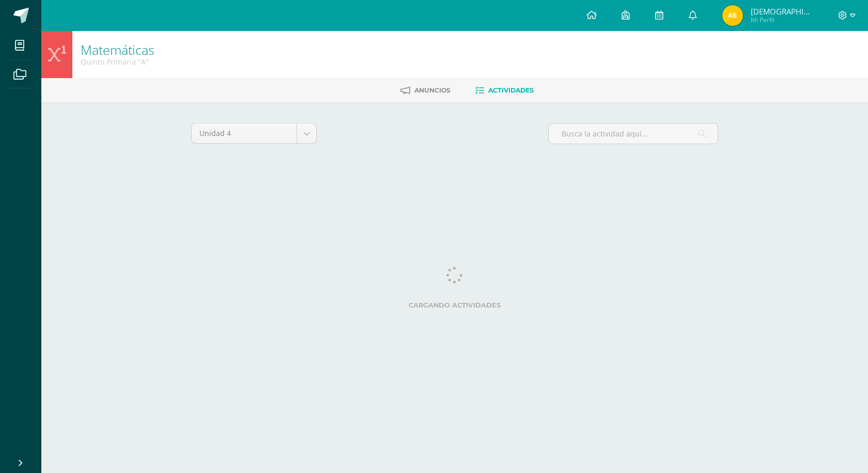 The image size is (868, 473). Describe the element at coordinates (511, 90) in the screenshot. I see `span: Actividades` at that location.